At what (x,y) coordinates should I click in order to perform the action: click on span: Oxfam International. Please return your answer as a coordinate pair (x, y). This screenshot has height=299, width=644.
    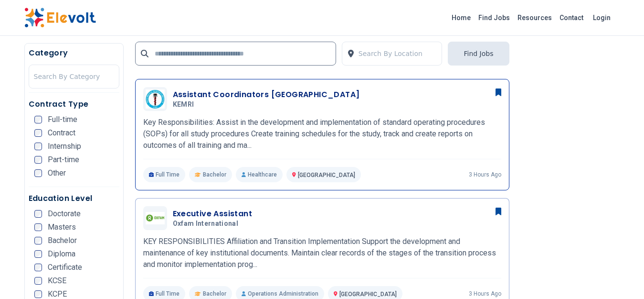
    Looking at the image, I should click on (206, 224).